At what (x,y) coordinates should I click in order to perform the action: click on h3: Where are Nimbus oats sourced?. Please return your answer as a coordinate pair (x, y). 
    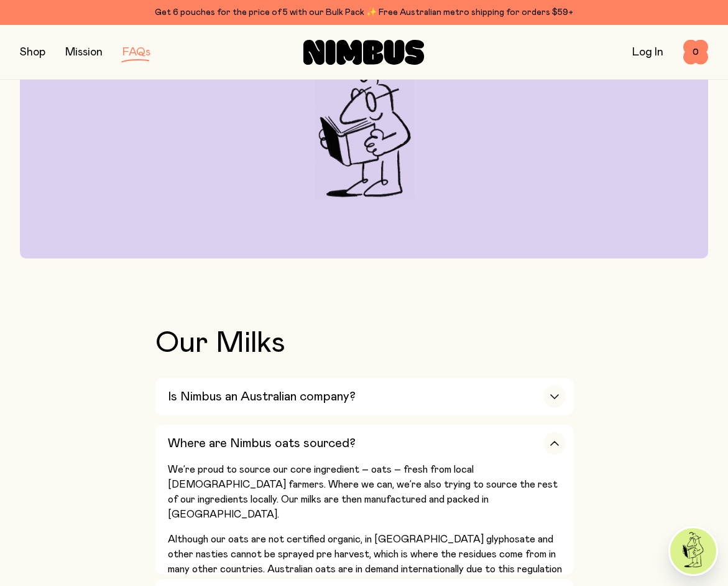
    Looking at the image, I should click on (262, 443).